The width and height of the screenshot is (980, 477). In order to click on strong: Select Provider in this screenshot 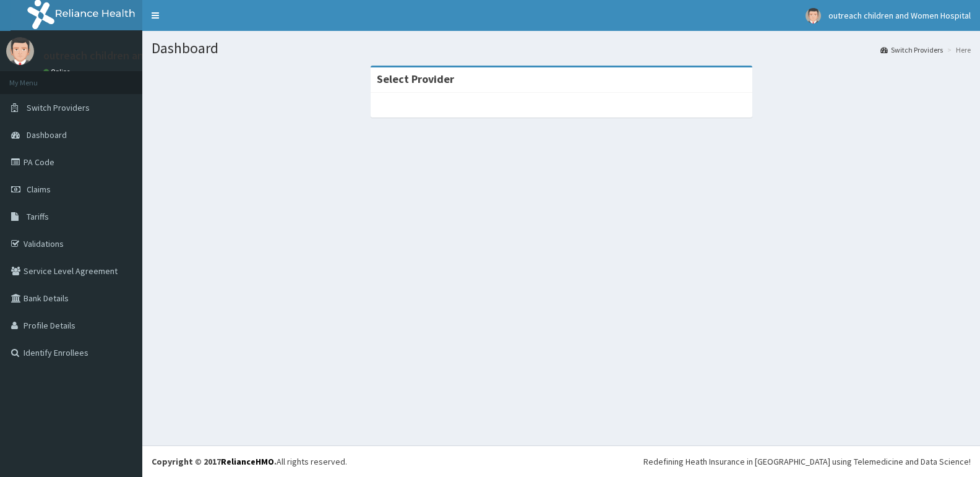, I will do `click(415, 78)`.